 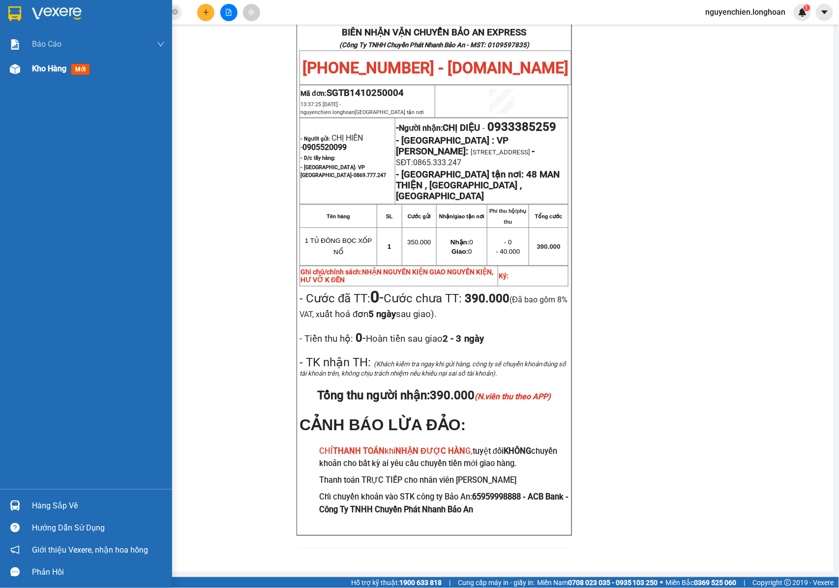 I want to click on strong: (Công Ty TNHH Chuyển Phát Nhanh Bảo An - MST: 0109597835), so click(x=434, y=45).